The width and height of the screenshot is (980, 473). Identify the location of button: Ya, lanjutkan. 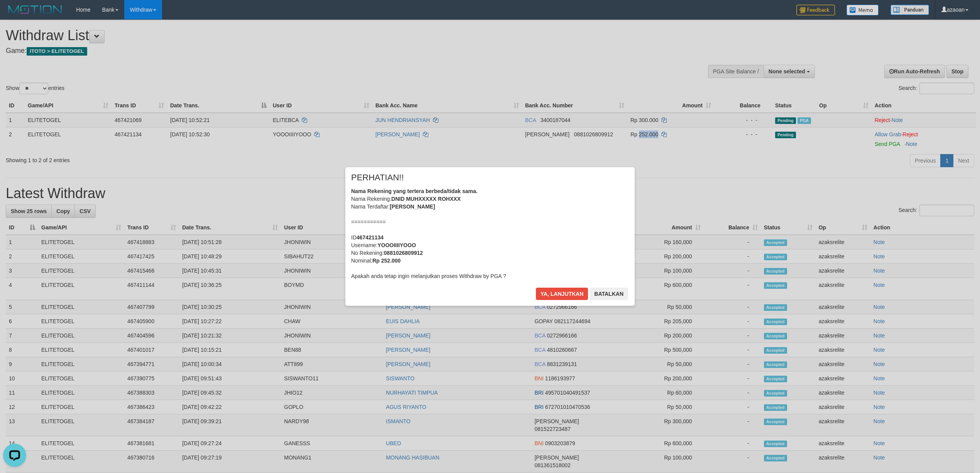
(563, 294).